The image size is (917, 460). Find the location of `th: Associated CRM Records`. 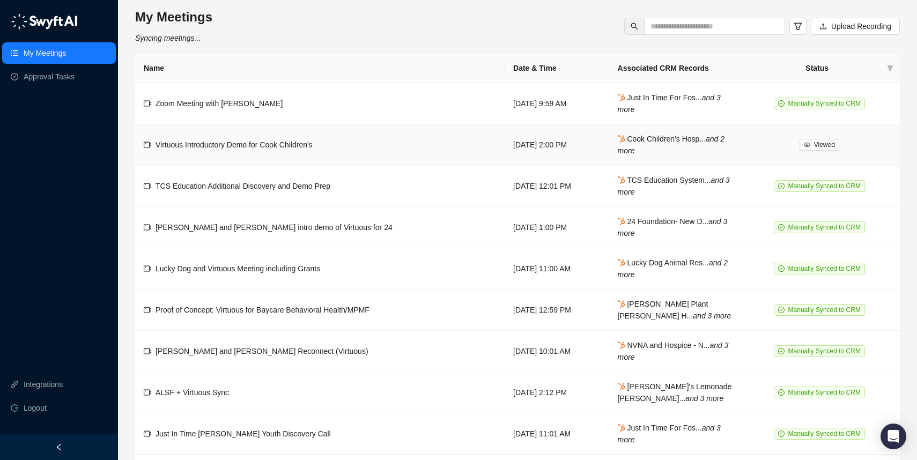

th: Associated CRM Records is located at coordinates (676, 68).